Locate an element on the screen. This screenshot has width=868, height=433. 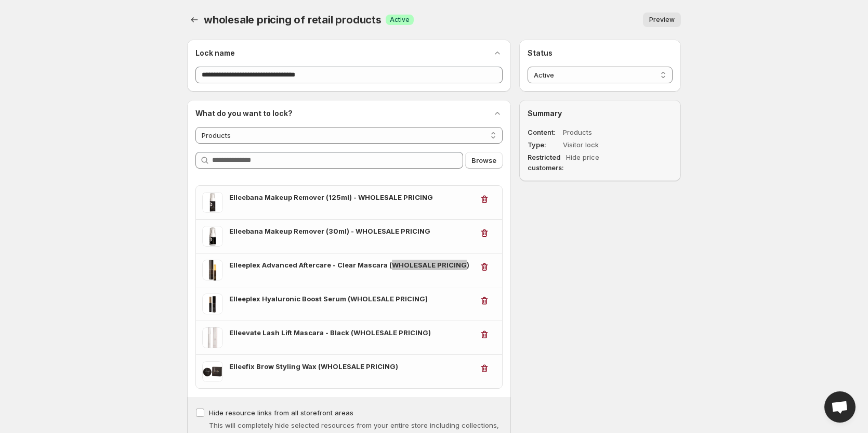
h2: What do you want to lock? is located at coordinates (244, 113).